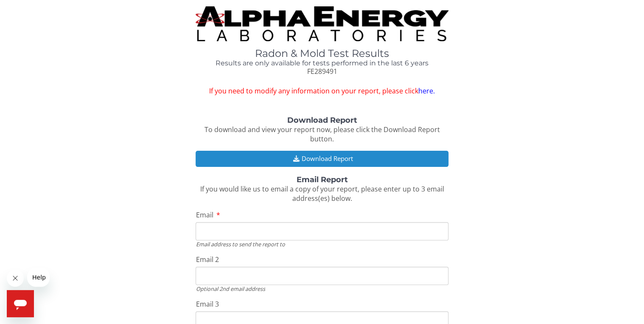 The height and width of the screenshot is (324, 644). What do you see at coordinates (426, 91) in the screenshot?
I see `a: here.` at bounding box center [426, 91].